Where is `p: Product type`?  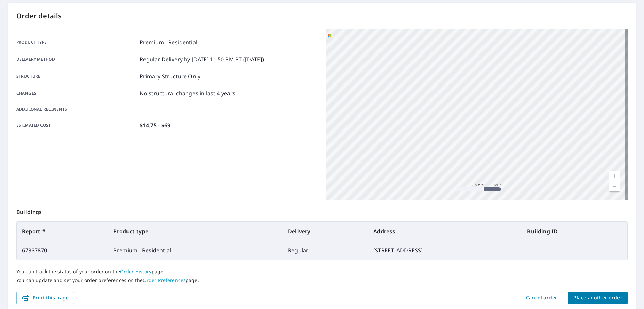 p: Product type is located at coordinates (77, 43).